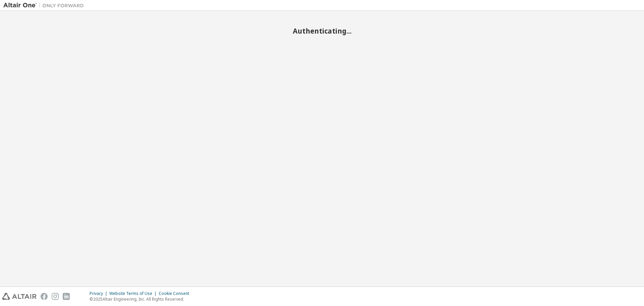 The height and width of the screenshot is (306, 644). What do you see at coordinates (176, 293) in the screenshot?
I see `div: Cookie Consent` at bounding box center [176, 293].